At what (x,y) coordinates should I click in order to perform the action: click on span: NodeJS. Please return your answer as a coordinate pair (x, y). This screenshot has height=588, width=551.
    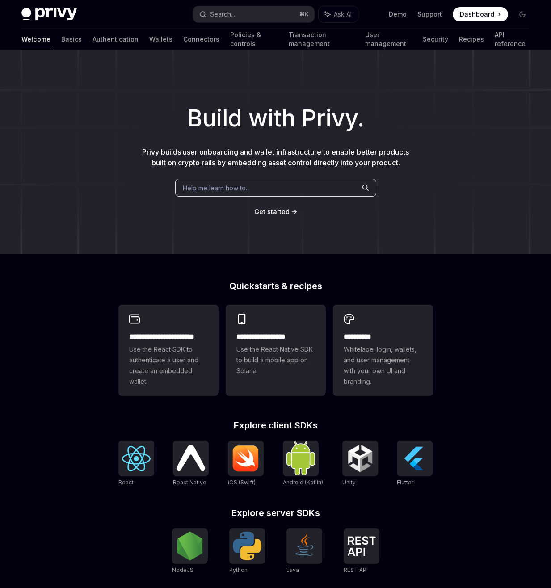
    Looking at the image, I should click on (183, 570).